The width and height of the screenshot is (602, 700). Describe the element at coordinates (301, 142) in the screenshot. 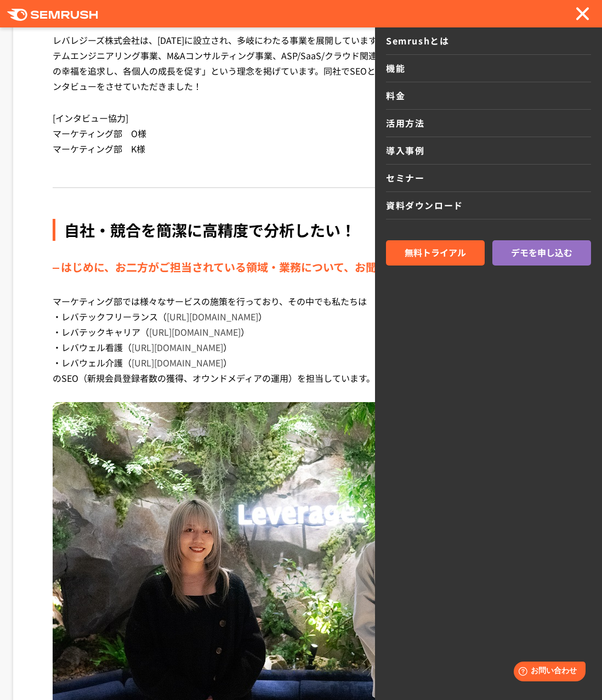

I see `p: [インタビュー協力] マーケティング部 O様 マーケティング部 K様` at that location.